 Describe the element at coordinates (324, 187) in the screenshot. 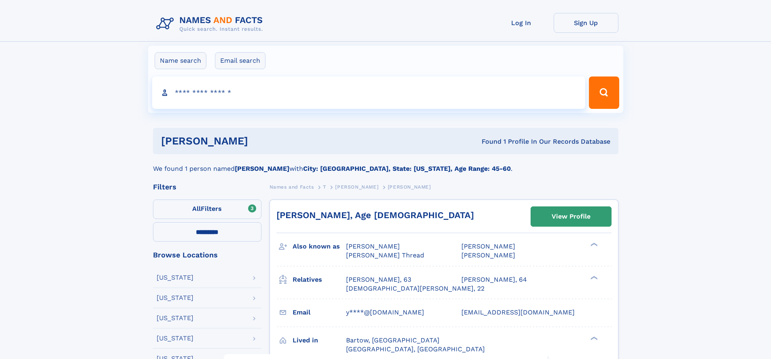

I see `span: T` at that location.